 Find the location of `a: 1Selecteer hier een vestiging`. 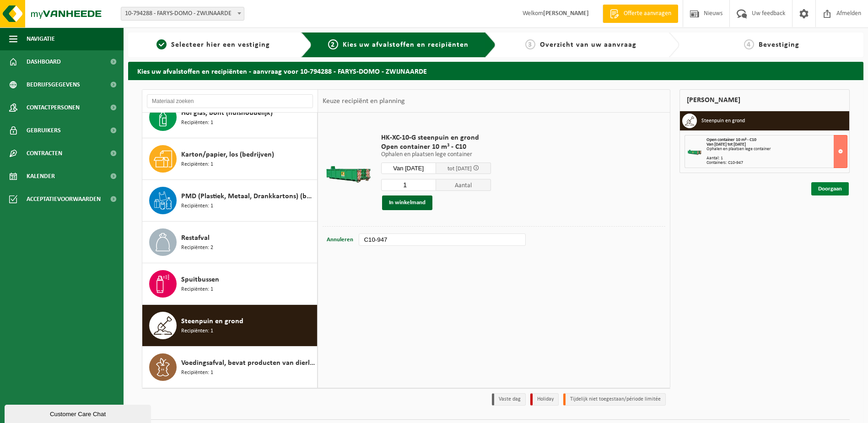

a: 1Selecteer hier een vestiging is located at coordinates (214, 45).